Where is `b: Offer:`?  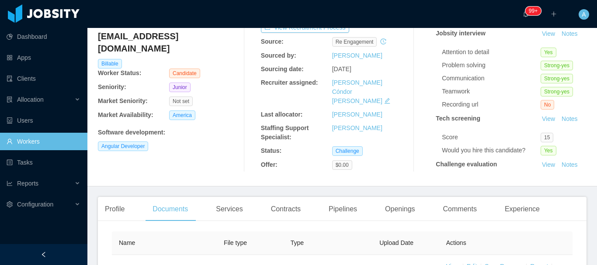
b: Offer: is located at coordinates (269, 165).